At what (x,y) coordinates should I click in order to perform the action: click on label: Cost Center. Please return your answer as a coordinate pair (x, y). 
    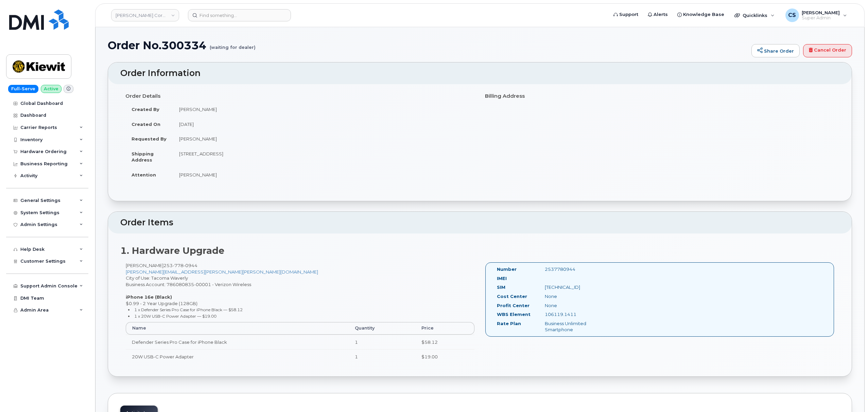
    Looking at the image, I should click on (512, 296).